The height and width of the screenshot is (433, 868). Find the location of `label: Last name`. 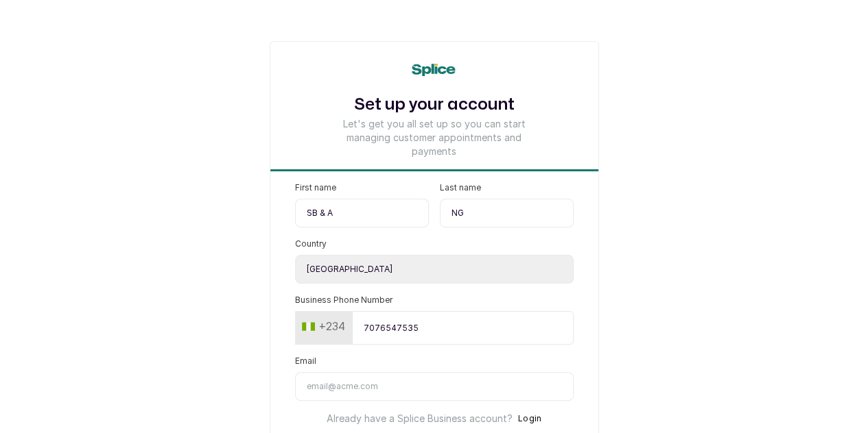

label: Last name is located at coordinates (460, 188).